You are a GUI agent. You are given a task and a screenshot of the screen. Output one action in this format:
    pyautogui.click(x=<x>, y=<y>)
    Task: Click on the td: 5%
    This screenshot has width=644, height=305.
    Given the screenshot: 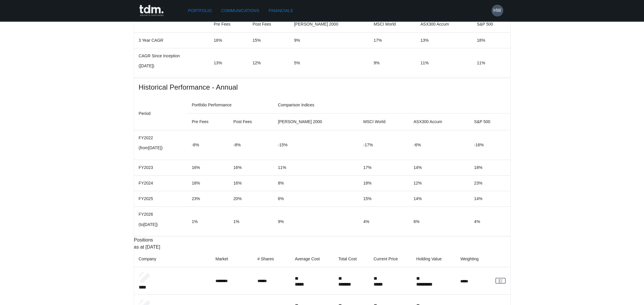 What is the action you would take?
    pyautogui.click(x=329, y=63)
    